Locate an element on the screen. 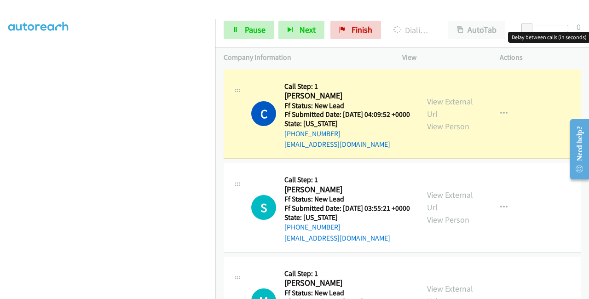 Image resolution: width=589 pixels, height=299 pixels. div: The call is yet to be attempted is located at coordinates (264, 208).